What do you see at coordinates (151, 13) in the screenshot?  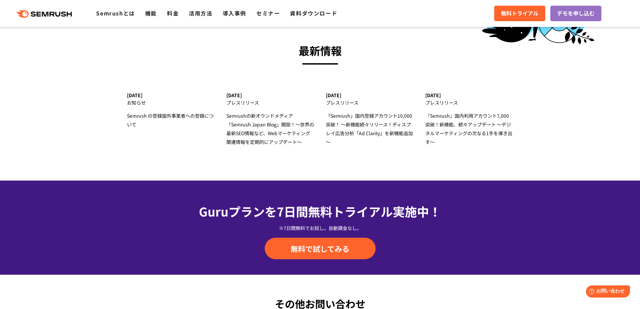 I see `a: 機能` at bounding box center [151, 13].